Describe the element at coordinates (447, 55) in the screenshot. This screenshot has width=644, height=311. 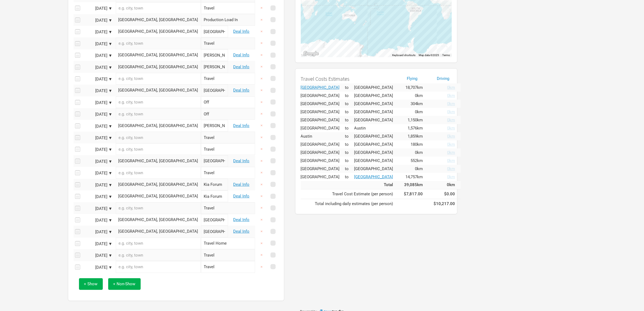
I see `a: Terms` at that location.